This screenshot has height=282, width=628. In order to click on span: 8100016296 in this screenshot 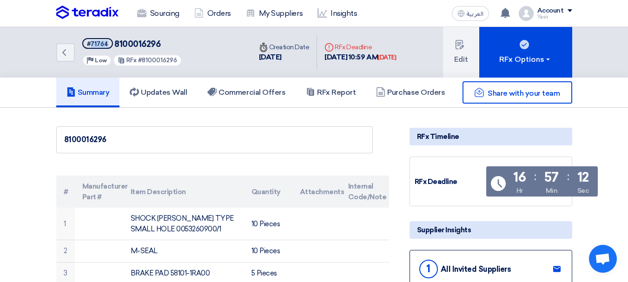, I will do `click(137, 44)`.